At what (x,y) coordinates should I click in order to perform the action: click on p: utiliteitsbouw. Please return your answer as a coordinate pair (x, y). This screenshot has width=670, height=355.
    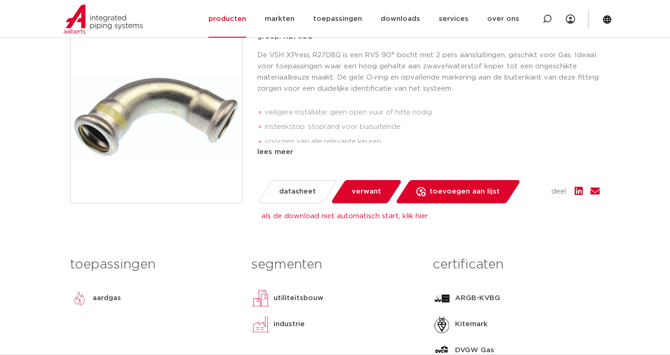
    Looking at the image, I should click on (298, 298).